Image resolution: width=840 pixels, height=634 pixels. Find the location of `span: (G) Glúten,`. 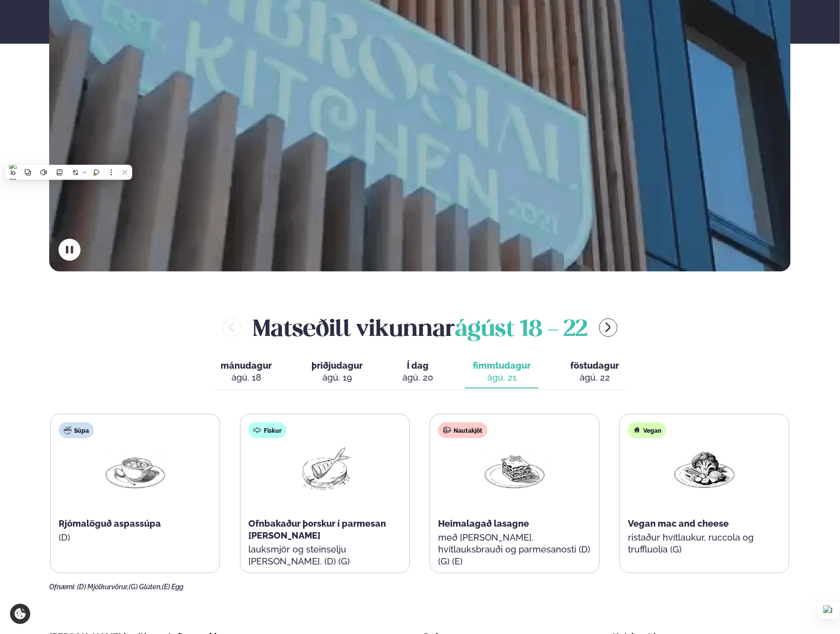

span: (G) Glúten, is located at coordinates (145, 586).